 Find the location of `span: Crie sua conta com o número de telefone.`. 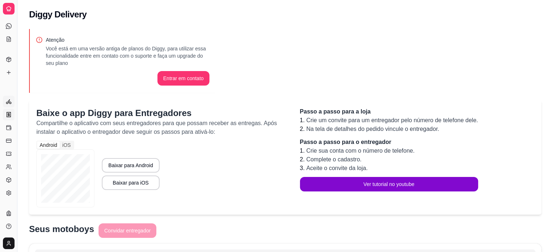

span: Crie sua conta com o número de telefone. is located at coordinates (360, 151).